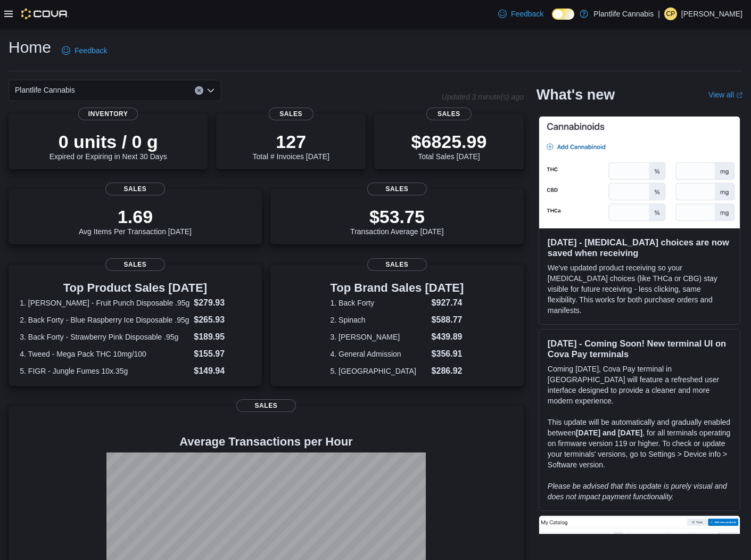 The width and height of the screenshot is (751, 560). I want to click on p: This update will be automatically and gradually enabled between , for all terminals operating on ..., so click(639, 443).